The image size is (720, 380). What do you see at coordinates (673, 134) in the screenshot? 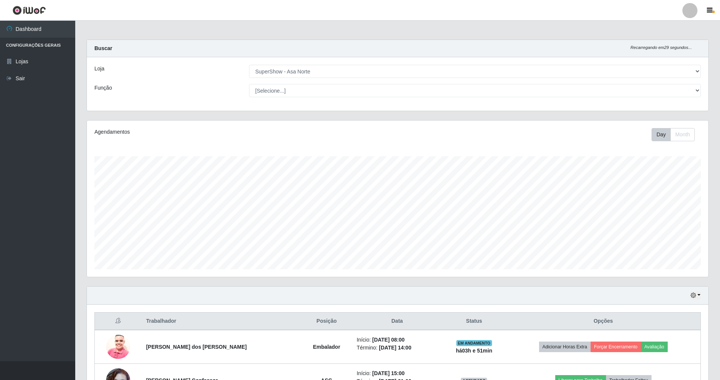
I see `div: First group` at bounding box center [673, 134].